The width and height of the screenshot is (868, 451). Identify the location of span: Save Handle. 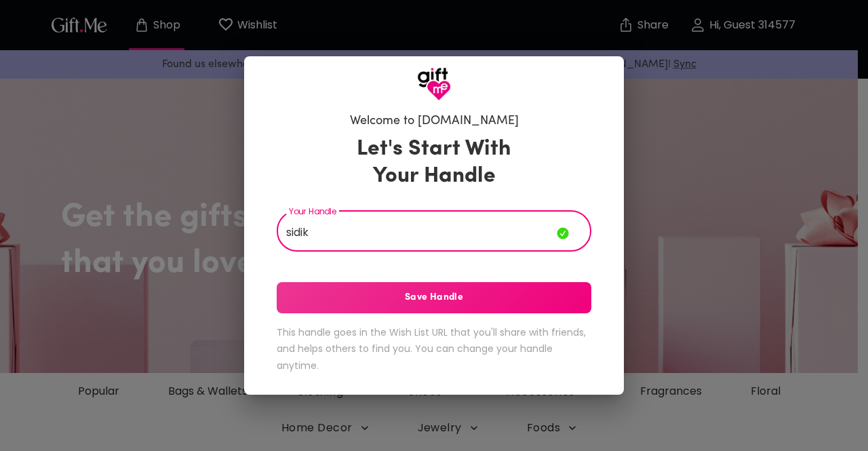
(434, 297).